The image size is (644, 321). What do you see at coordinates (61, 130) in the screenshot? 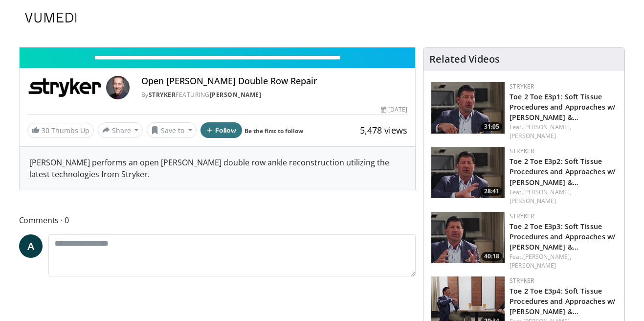
I see `a: 30 Thumbs Up` at bounding box center [61, 130].